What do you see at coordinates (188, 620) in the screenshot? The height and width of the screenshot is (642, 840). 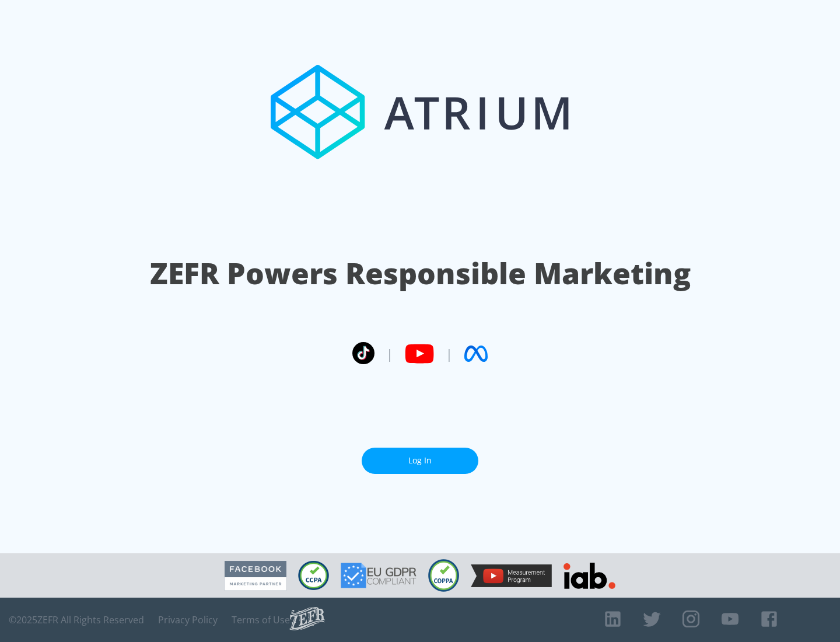 I see `a: Privacy Policy` at bounding box center [188, 620].